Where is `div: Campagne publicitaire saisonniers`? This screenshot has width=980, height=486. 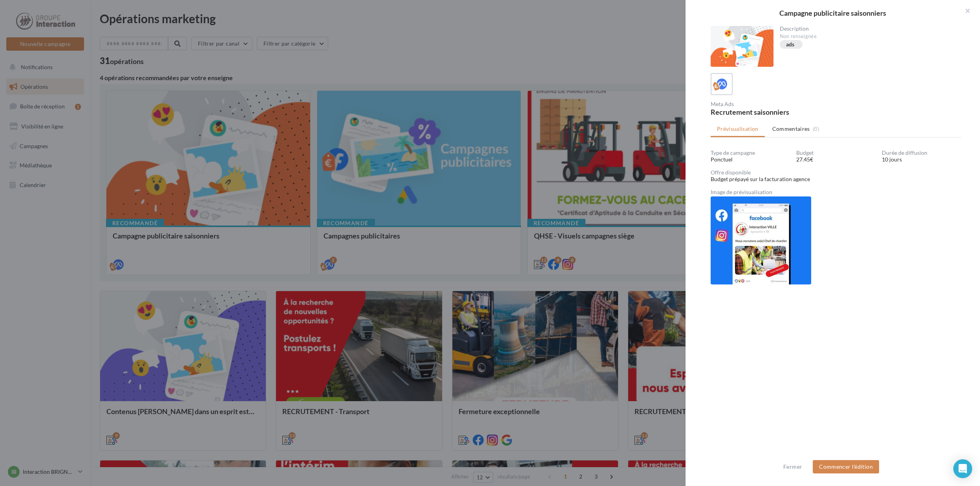 div: Campagne publicitaire saisonniers is located at coordinates (833, 13).